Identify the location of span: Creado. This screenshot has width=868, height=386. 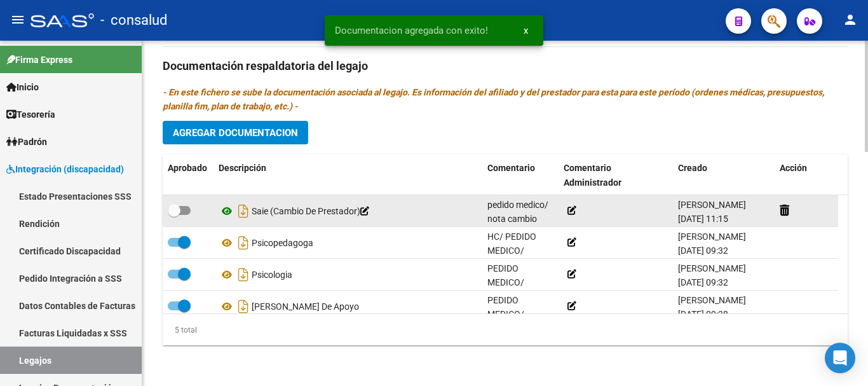
(692, 168).